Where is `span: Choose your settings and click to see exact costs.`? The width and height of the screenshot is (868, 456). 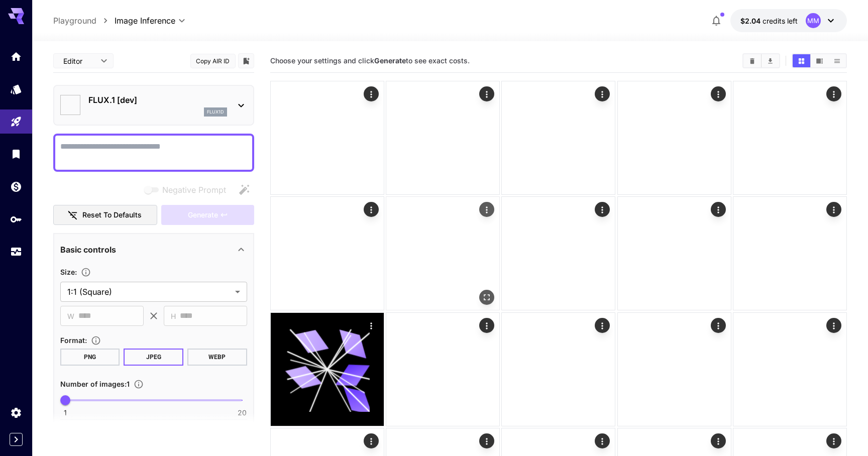
span: Choose your settings and click to see exact costs. is located at coordinates (370, 60).